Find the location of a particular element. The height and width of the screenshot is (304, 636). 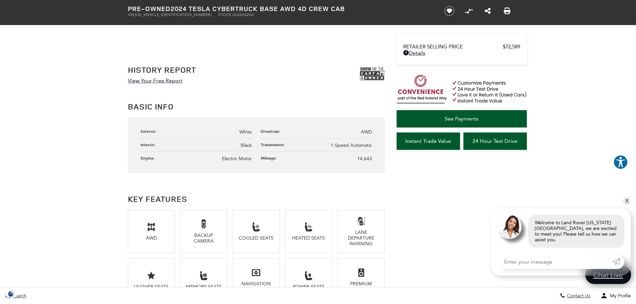

div: Cooled Seats is located at coordinates (256, 238).